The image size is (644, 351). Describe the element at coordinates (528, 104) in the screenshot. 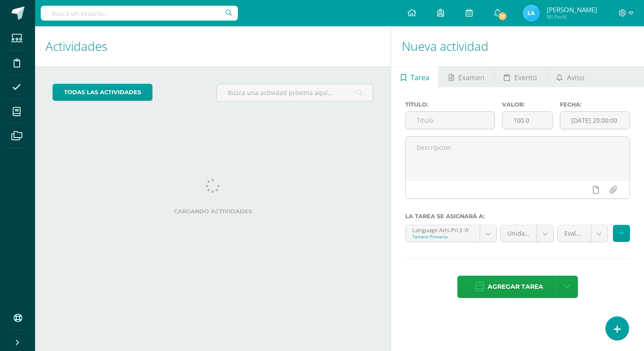

I see `label: Valor:` at that location.